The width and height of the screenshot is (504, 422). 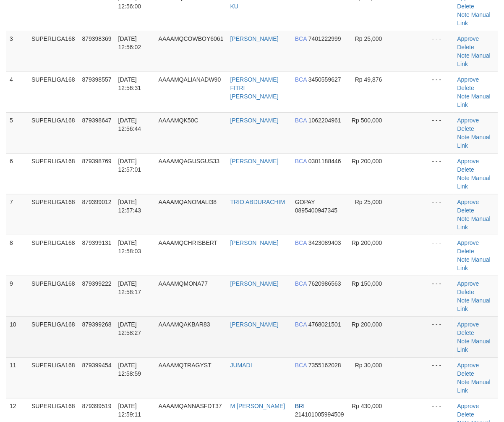 What do you see at coordinates (97, 161) in the screenshot?
I see `span: 879398769` at bounding box center [97, 161].